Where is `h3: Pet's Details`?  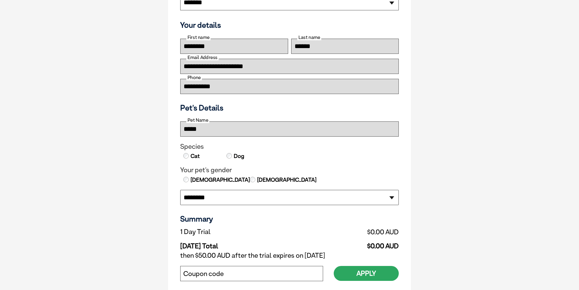
h3: Pet's Details is located at coordinates (289, 108).